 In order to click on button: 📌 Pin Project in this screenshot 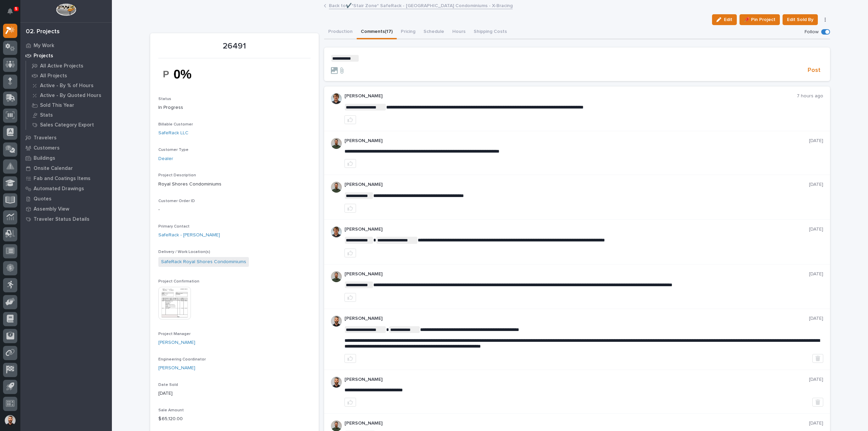, I will do `click(760, 20)`.